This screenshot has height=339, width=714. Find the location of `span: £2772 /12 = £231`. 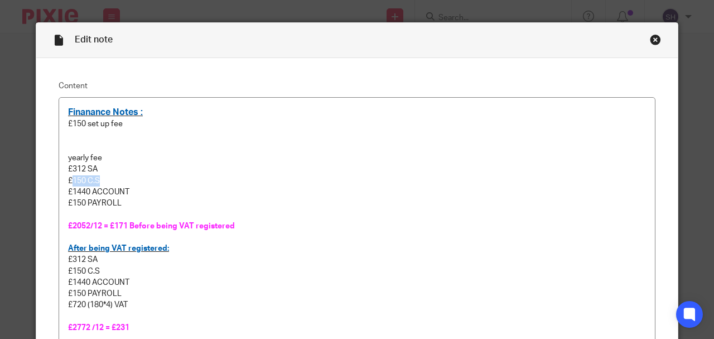

span: £2772 /12 = £231 is located at coordinates (99, 328).